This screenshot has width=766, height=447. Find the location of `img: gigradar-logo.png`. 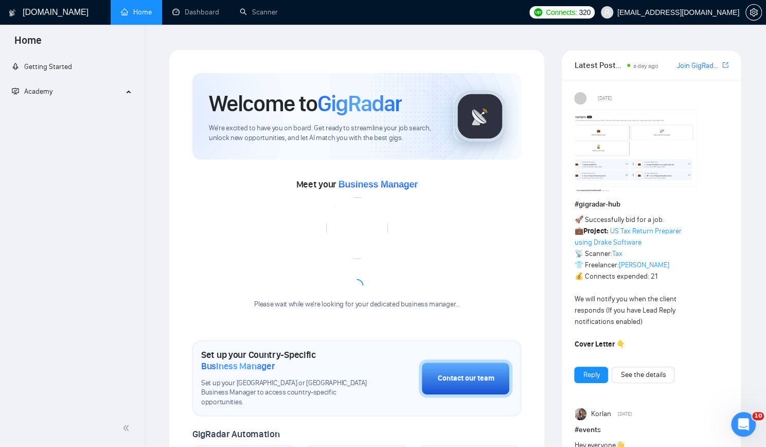

img: gigradar-logo.png is located at coordinates (480, 116).